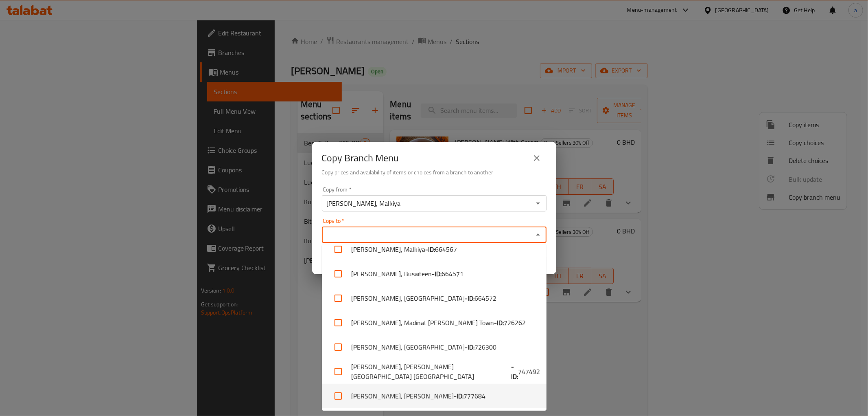 Image resolution: width=868 pixels, height=416 pixels. I want to click on h2: Copy Branch Menu, so click(361, 158).